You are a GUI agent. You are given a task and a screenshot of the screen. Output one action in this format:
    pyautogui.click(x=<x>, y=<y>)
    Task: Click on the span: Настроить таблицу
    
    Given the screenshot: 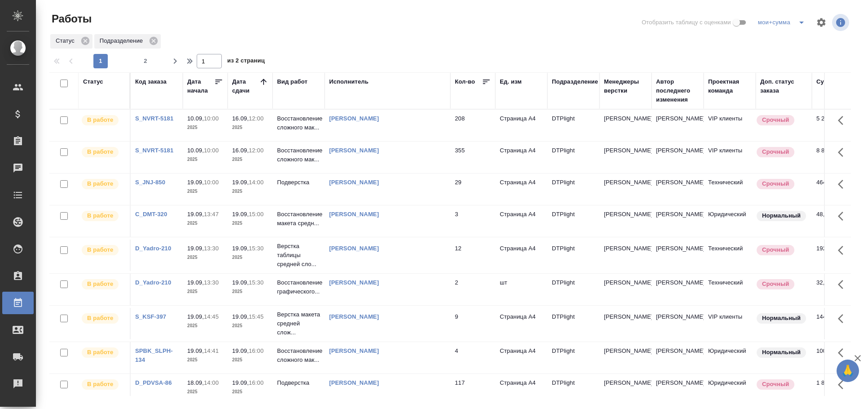 What is the action you would take?
    pyautogui.click(x=821, y=23)
    